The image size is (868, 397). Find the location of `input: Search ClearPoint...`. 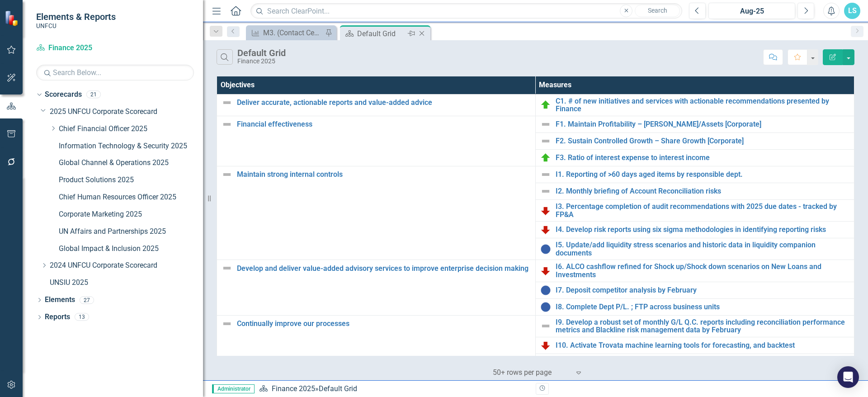

input: Search ClearPoint... is located at coordinates (466, 11).